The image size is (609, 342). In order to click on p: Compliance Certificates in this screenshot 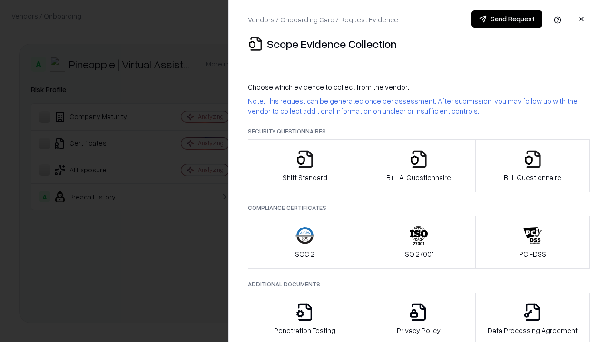, I will do `click(419, 208)`.